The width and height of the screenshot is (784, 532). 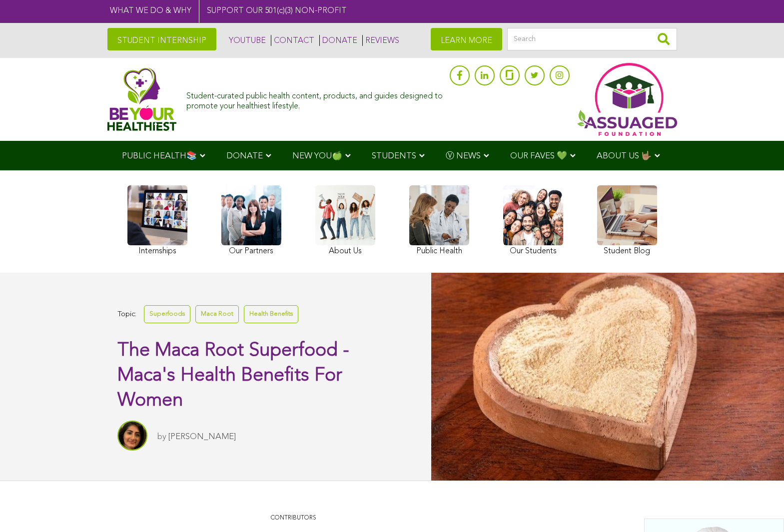 I want to click on div: Chat Widget, so click(x=759, y=508).